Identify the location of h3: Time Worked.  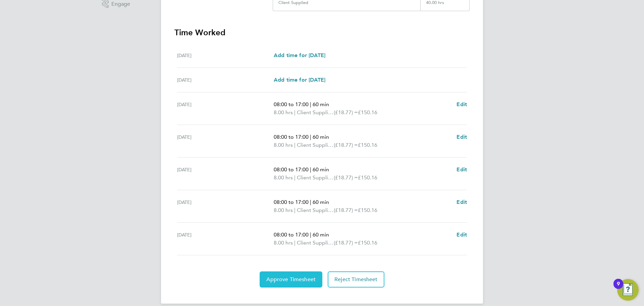
(322, 33).